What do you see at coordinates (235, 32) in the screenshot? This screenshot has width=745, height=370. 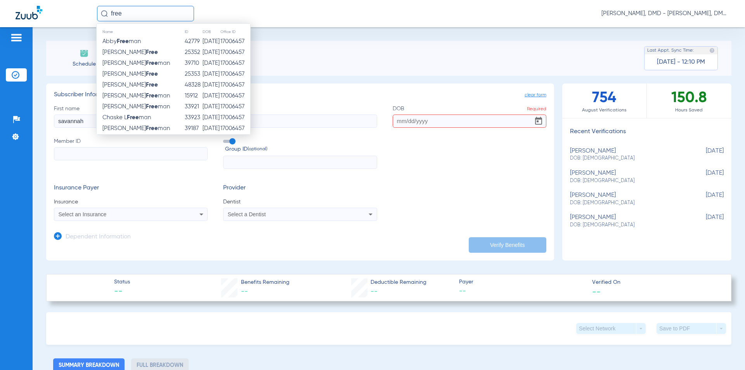 I see `th: Office ID` at bounding box center [235, 32].